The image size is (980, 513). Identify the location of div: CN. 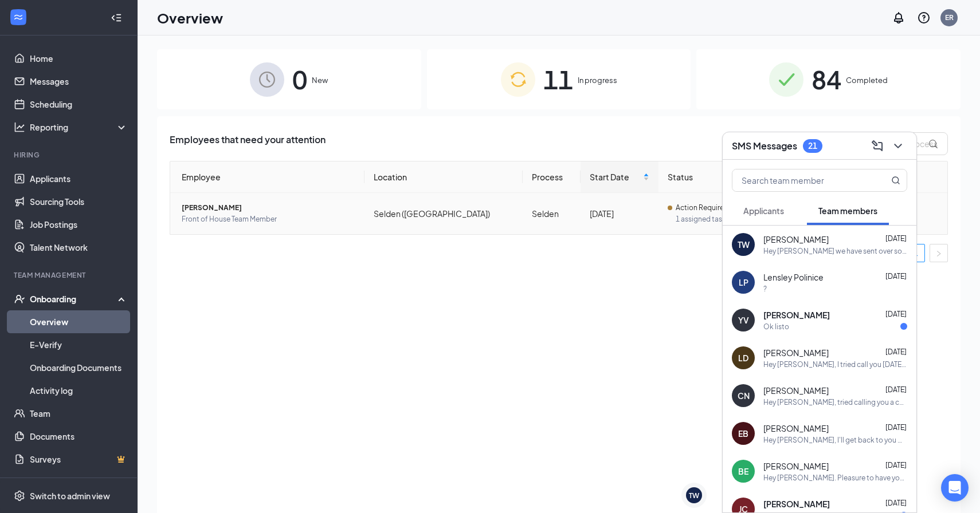
(743, 396).